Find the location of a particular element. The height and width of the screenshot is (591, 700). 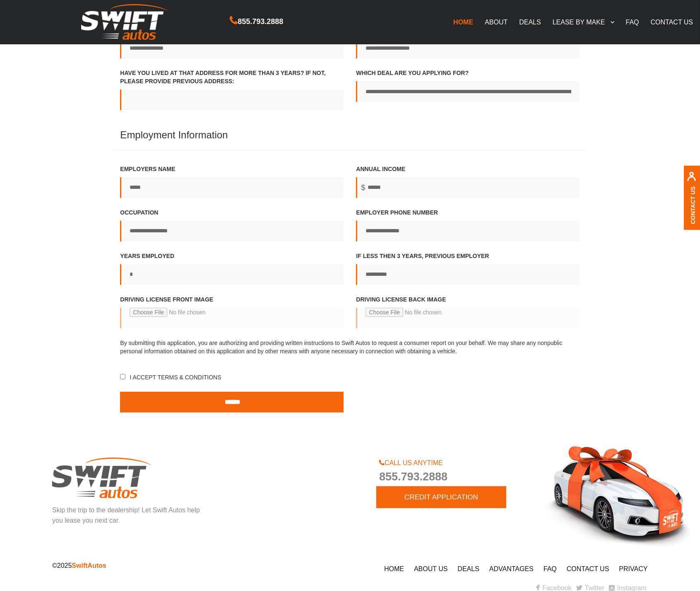

label: Driving License front image is located at coordinates (232, 316).